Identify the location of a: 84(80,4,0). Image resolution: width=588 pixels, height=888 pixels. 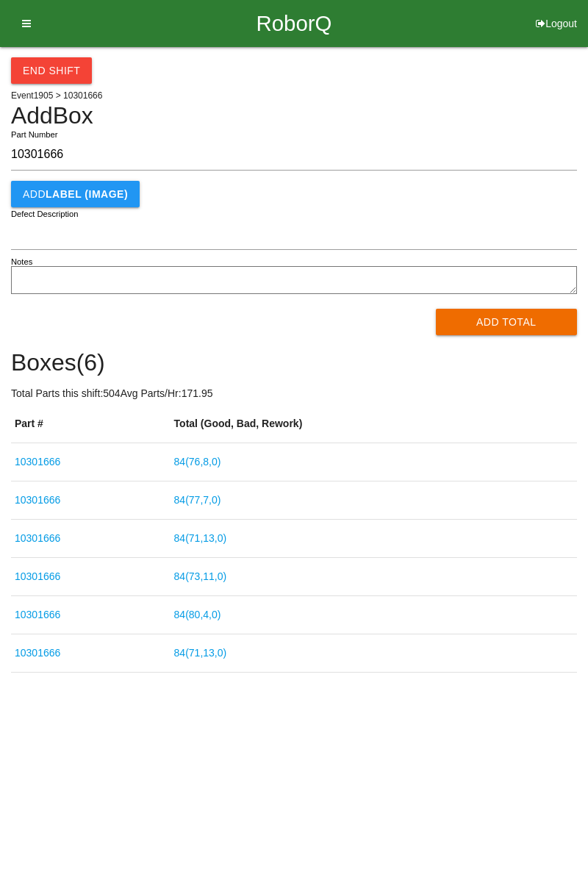
(198, 614).